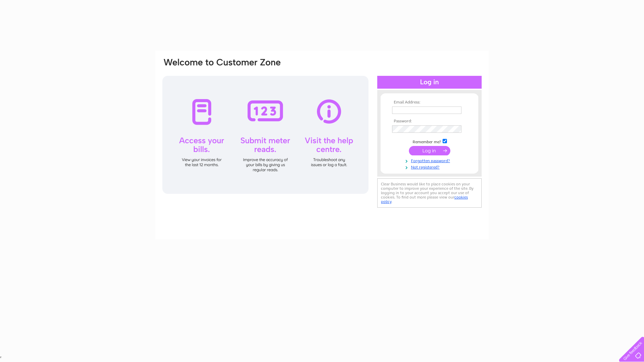 The image size is (644, 362). Describe the element at coordinates (429, 103) in the screenshot. I see `th: Email Address:` at that location.